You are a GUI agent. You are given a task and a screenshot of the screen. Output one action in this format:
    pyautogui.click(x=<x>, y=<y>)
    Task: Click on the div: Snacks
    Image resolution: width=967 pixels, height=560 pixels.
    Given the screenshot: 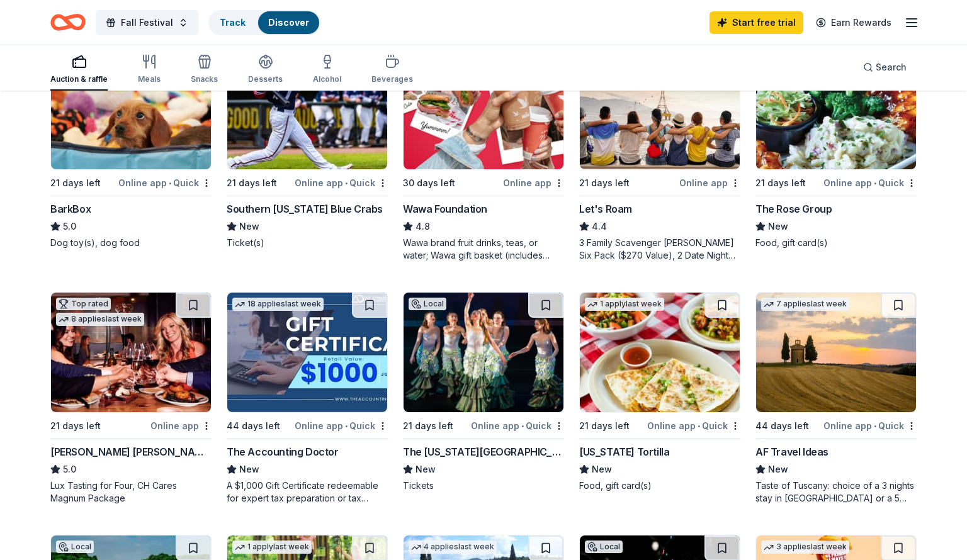 What is the action you would take?
    pyautogui.click(x=203, y=79)
    